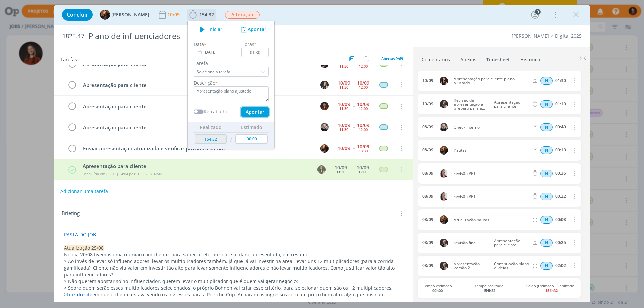  Describe the element at coordinates (231, 63) in the screenshot. I see `label: Tarefa` at that location.